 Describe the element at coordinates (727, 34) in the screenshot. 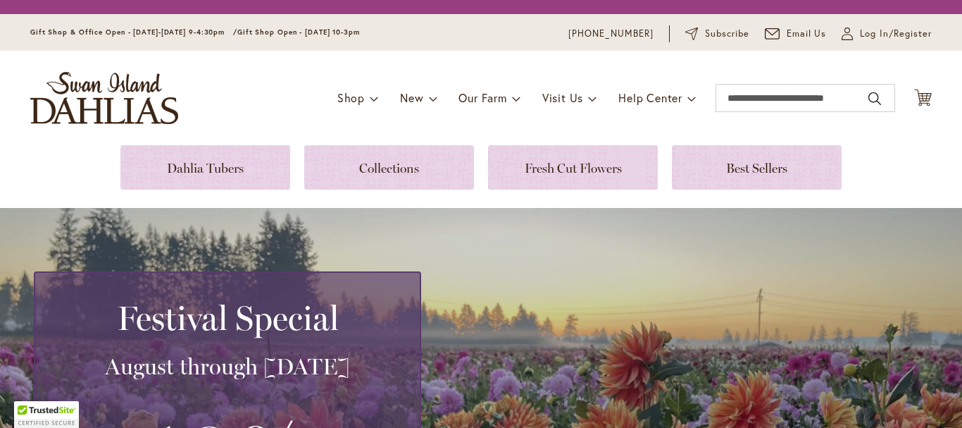

I see `span: Subscribe` at that location.